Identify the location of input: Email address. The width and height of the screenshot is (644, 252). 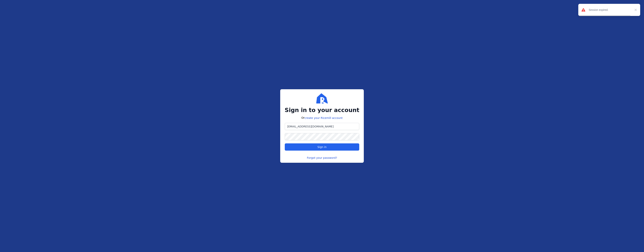
(322, 126).